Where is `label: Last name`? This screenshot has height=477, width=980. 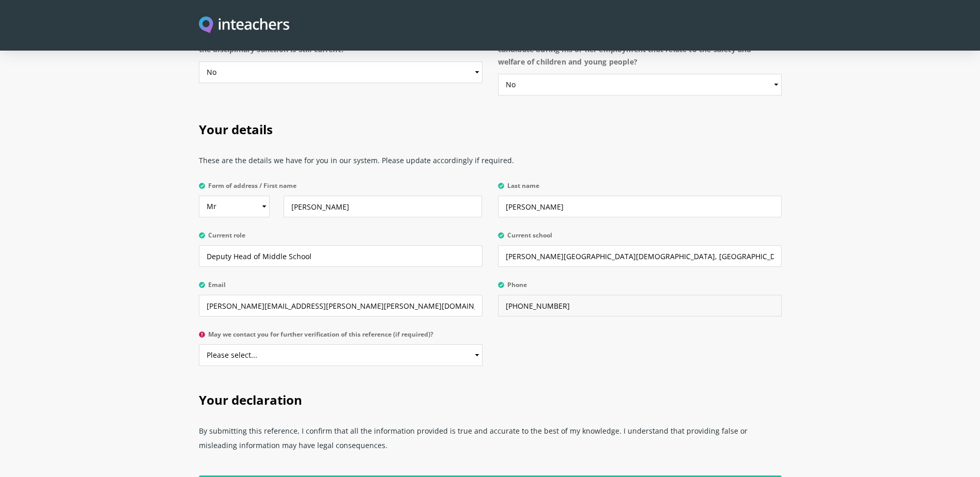 label: Last name is located at coordinates (640, 189).